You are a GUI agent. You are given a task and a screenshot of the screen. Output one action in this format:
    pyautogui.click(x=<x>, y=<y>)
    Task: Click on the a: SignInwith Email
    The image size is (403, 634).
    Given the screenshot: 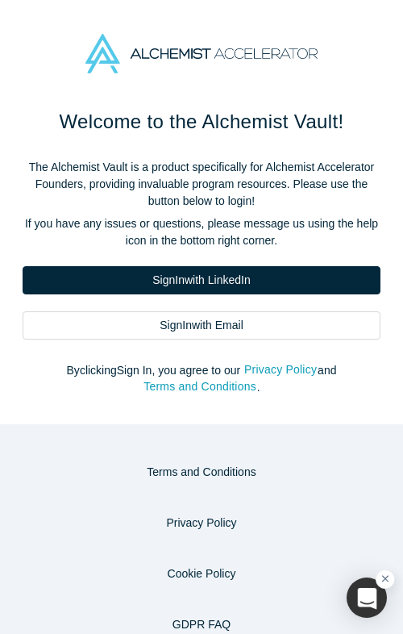 What is the action you would take?
    pyautogui.click(x=201, y=325)
    